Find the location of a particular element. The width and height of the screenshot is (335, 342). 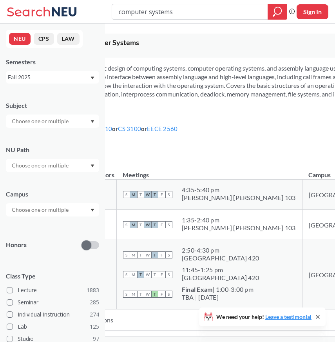

span: 285 is located at coordinates (94, 302).